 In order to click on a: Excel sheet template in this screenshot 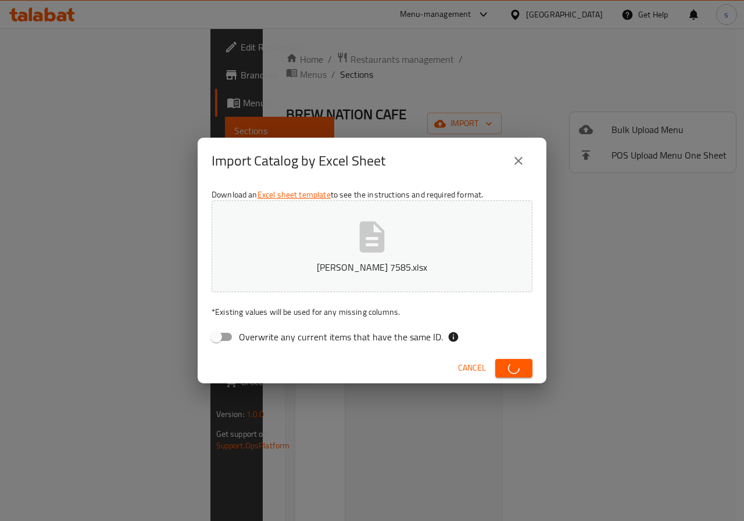, I will do `click(294, 195)`.